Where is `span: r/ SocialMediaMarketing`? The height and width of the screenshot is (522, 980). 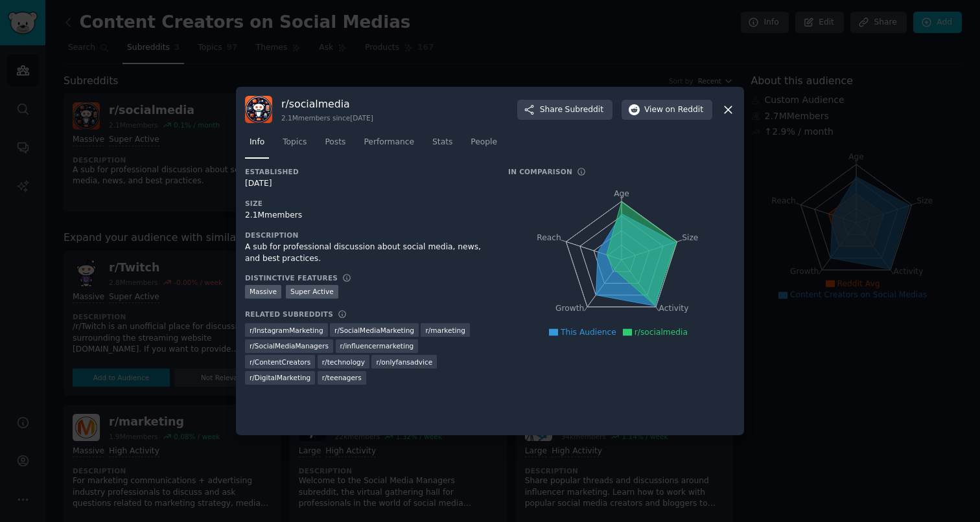 span: r/ SocialMediaMarketing is located at coordinates (374, 331).